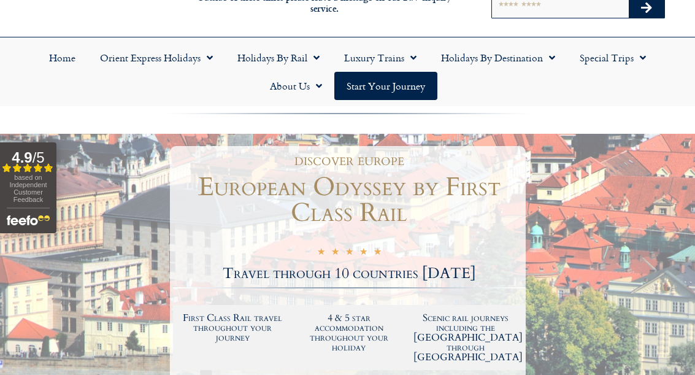 Image resolution: width=695 pixels, height=375 pixels. I want to click on a: Luxury Trains, so click(380, 58).